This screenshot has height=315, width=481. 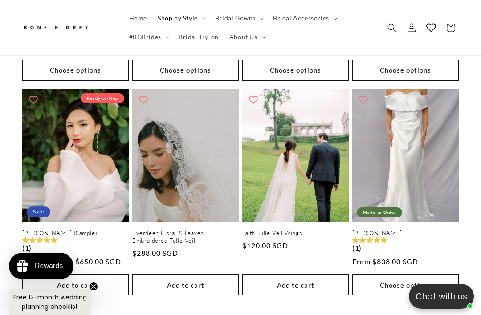 I want to click on button: Close teaser, so click(x=94, y=287).